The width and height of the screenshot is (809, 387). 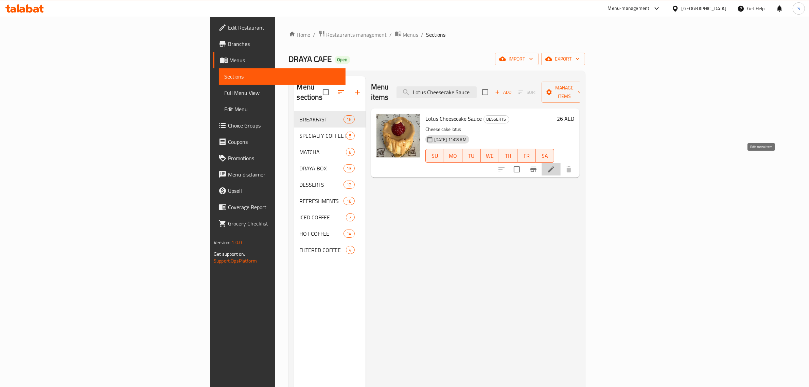 What do you see at coordinates (330, 184) in the screenshot?
I see `nav: Menu sections` at bounding box center [330, 184].